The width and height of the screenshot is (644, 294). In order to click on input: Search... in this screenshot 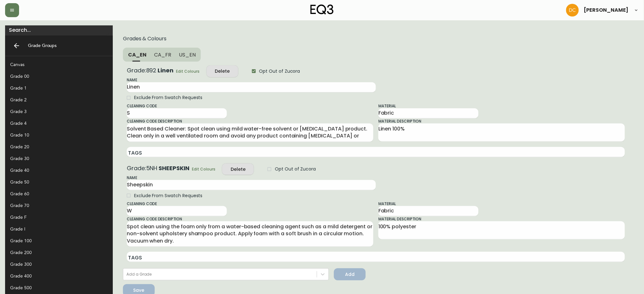, I will do `click(59, 31)`.